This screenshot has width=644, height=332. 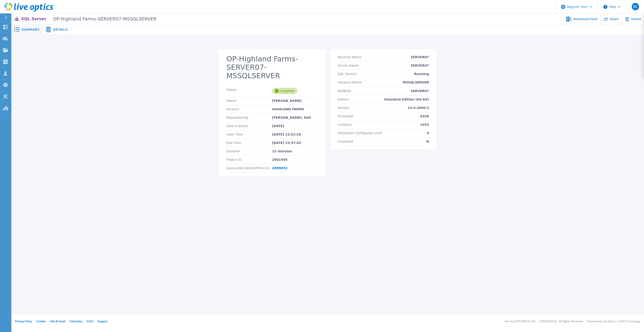 What do you see at coordinates (344, 91) in the screenshot?
I see `p: NetBIOS` at bounding box center [344, 91].